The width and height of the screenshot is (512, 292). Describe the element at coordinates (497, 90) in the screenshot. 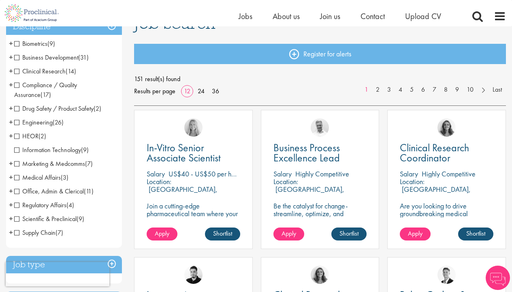

I see `a: Last` at that location.